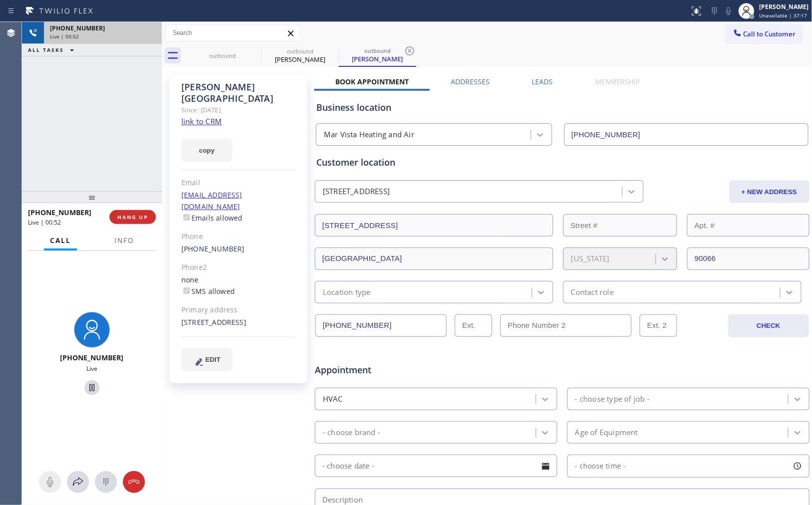 The image size is (812, 505). I want to click on span: HANG UP, so click(133, 217).